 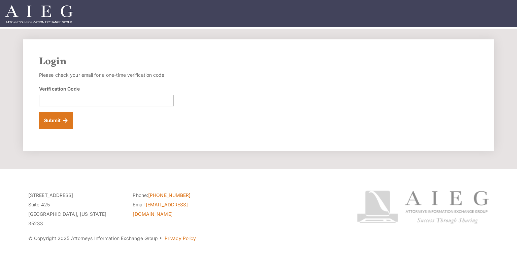 I want to click on p: Please check your email for a one-time verification code, so click(x=106, y=75).